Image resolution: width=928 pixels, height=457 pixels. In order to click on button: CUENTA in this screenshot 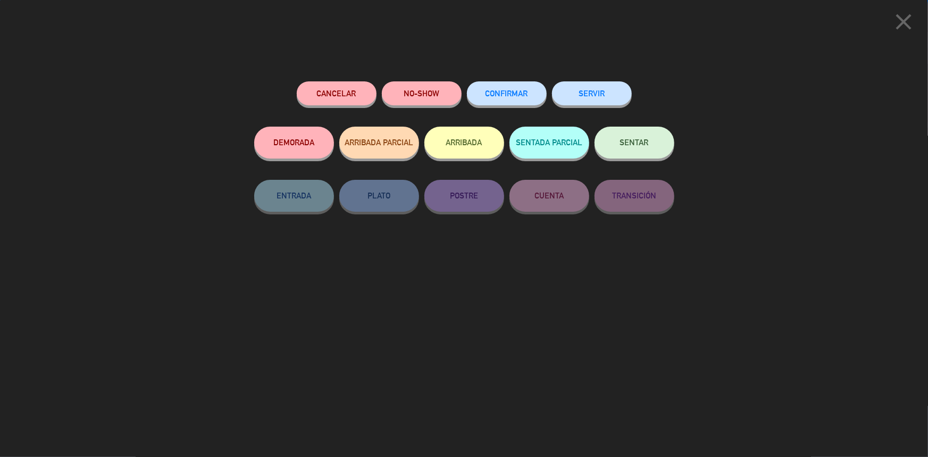, I will do `click(549, 196)`.